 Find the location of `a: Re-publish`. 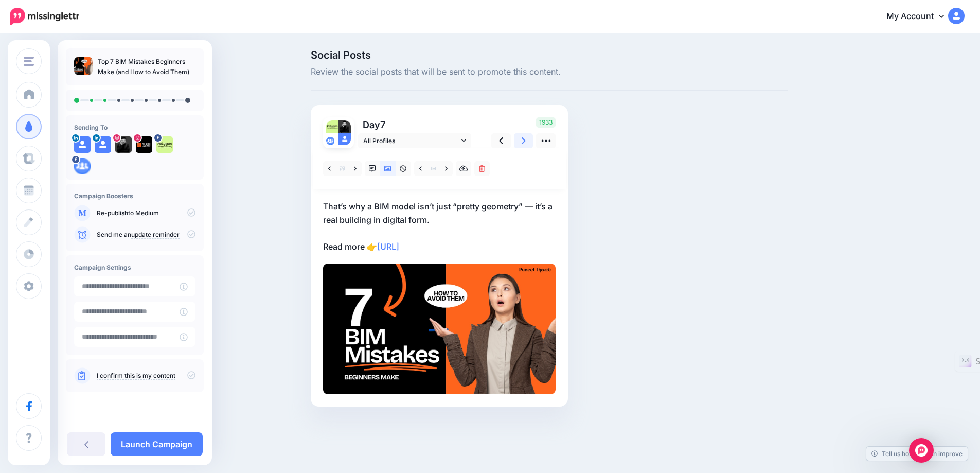

a: Re-publish is located at coordinates (112, 213).